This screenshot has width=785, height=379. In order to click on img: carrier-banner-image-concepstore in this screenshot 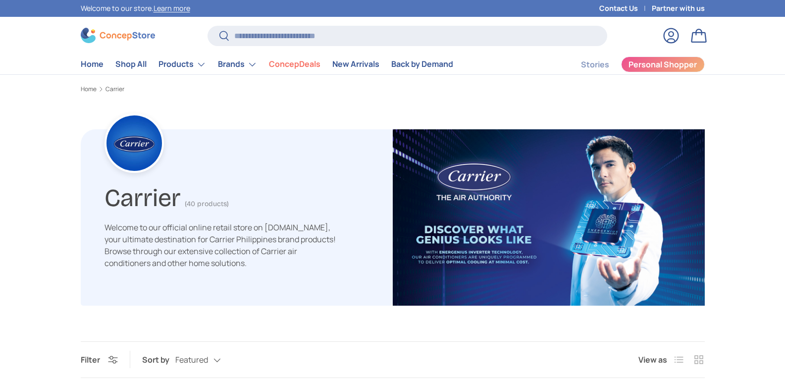, I will do `click(549, 217)`.